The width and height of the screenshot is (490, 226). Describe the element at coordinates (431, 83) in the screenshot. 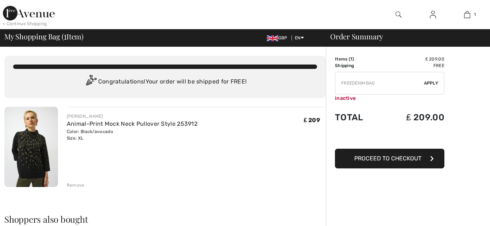

I see `span: Apply` at that location.